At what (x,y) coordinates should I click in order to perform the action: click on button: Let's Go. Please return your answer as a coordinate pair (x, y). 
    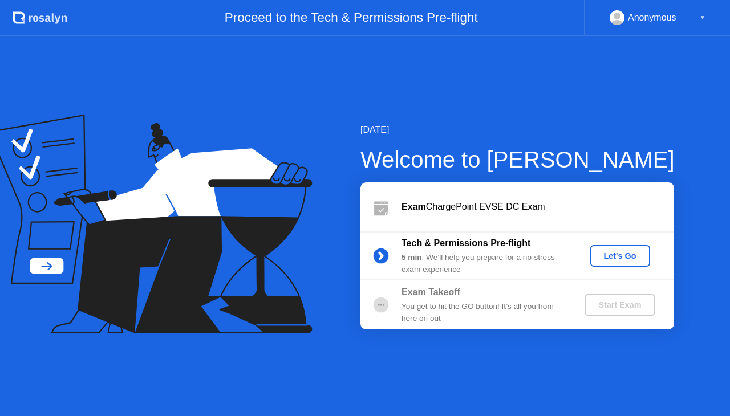
    Looking at the image, I should click on (620, 256).